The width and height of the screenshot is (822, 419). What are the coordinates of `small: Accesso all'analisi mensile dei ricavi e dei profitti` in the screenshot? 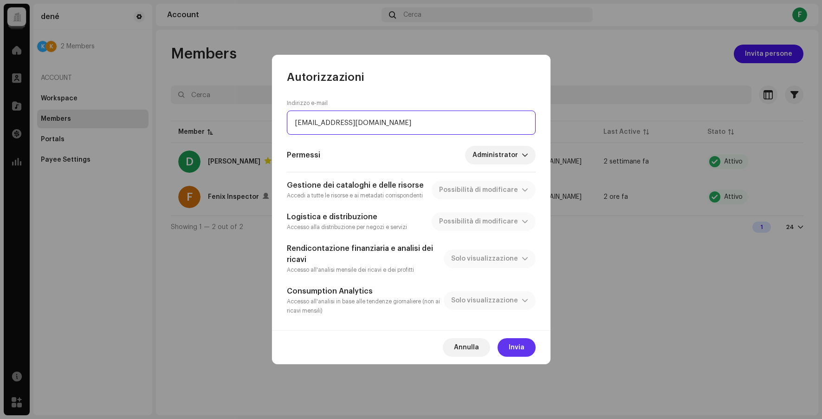 It's located at (351, 270).